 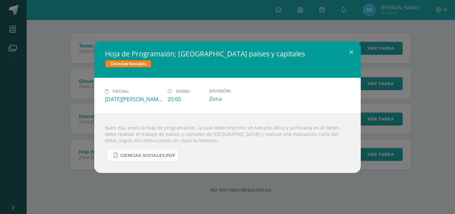 I want to click on div: Buen día, envío la hoja de programación, la cual debe imprimir en tamaño oficio y archivarla en e..., so click(x=228, y=143).